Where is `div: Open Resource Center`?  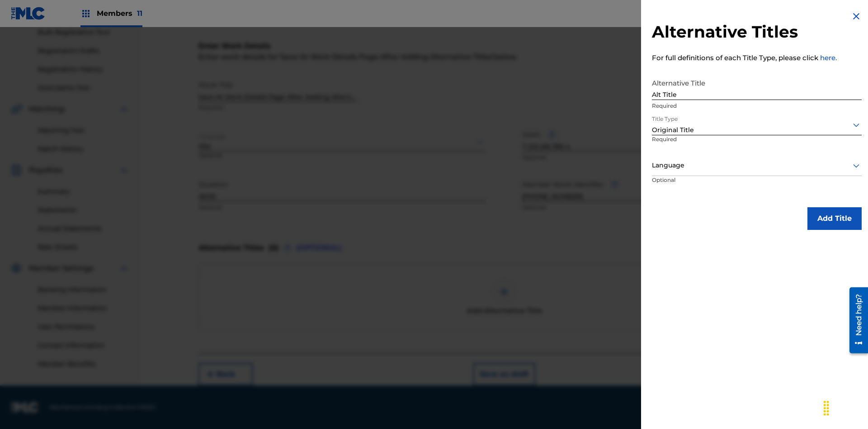
div: Open Resource Center is located at coordinates (16, 37).